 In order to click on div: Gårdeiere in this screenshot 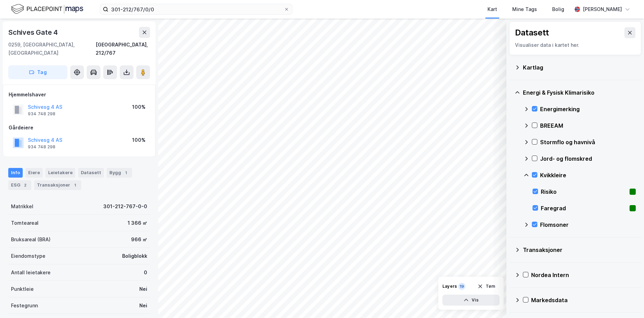, I will do `click(79, 128)`.